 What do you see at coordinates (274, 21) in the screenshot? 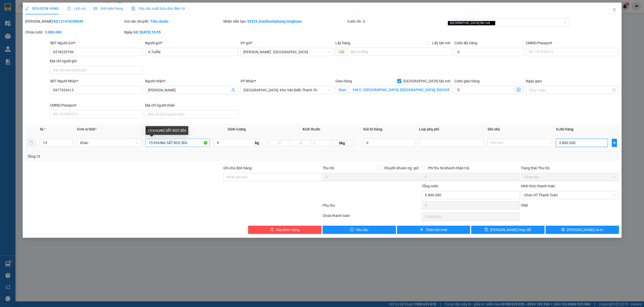
I see `b: 43523_tranthanhphong.longhoan` at bounding box center [274, 21].